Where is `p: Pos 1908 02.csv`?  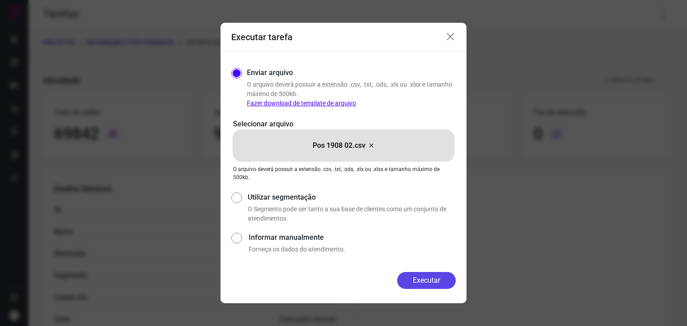
p: Pos 1908 02.csv is located at coordinates (339, 146).